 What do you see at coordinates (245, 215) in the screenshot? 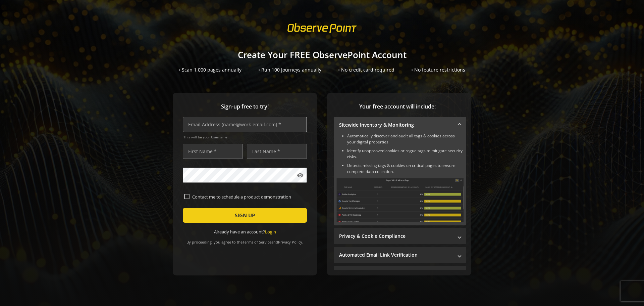
I see `button: SIGN UP` at bounding box center [245, 215].